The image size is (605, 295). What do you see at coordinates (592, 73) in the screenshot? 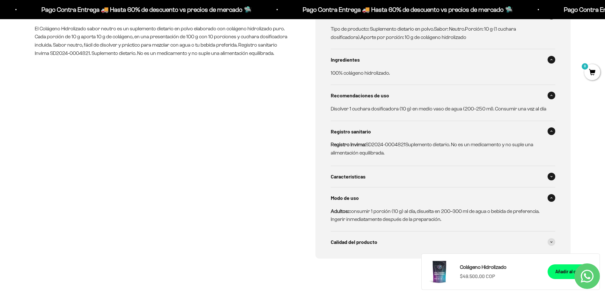
I see `a: 0` at bounding box center [592, 73].